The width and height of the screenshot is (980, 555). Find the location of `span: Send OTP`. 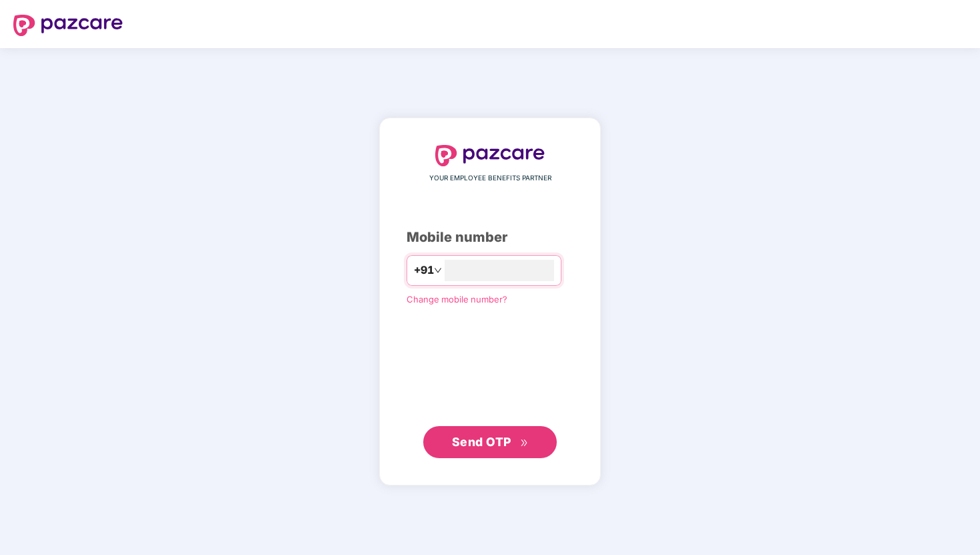

span: Send OTP is located at coordinates (481, 441).